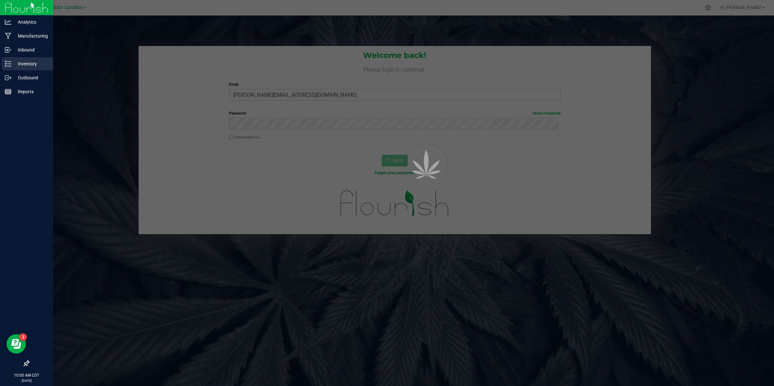 Image resolution: width=774 pixels, height=386 pixels. What do you see at coordinates (31, 78) in the screenshot?
I see `p: Outbound` at bounding box center [31, 78].